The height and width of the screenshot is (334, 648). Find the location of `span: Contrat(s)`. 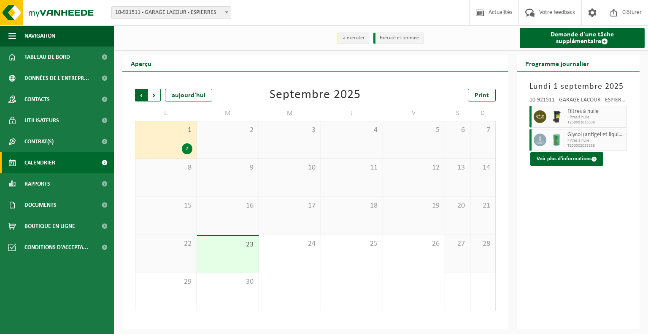

span: Contrat(s) is located at coordinates (39, 141).